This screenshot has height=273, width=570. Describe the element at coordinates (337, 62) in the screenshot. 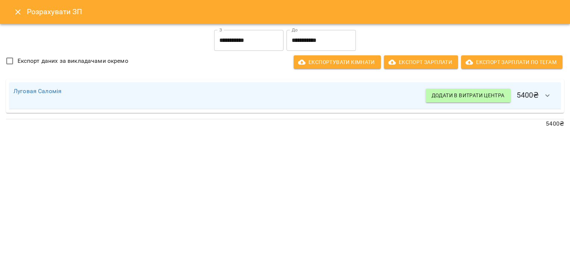

I see `span: Експортувати кімнати` at that location.